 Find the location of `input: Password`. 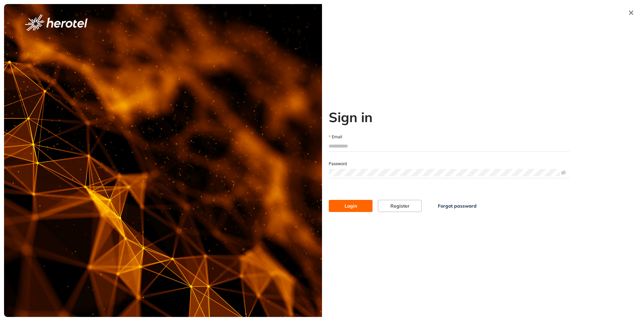

input: Password is located at coordinates (444, 173).